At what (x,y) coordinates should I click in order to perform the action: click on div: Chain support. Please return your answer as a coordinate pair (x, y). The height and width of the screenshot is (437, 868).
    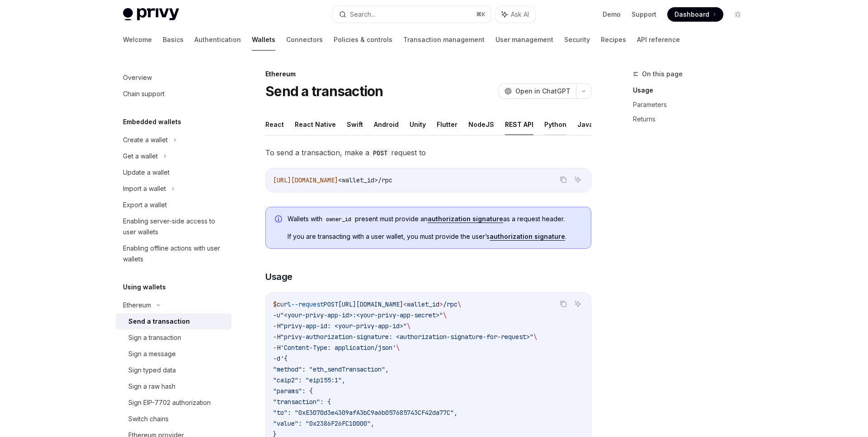
    Looking at the image, I should click on (144, 94).